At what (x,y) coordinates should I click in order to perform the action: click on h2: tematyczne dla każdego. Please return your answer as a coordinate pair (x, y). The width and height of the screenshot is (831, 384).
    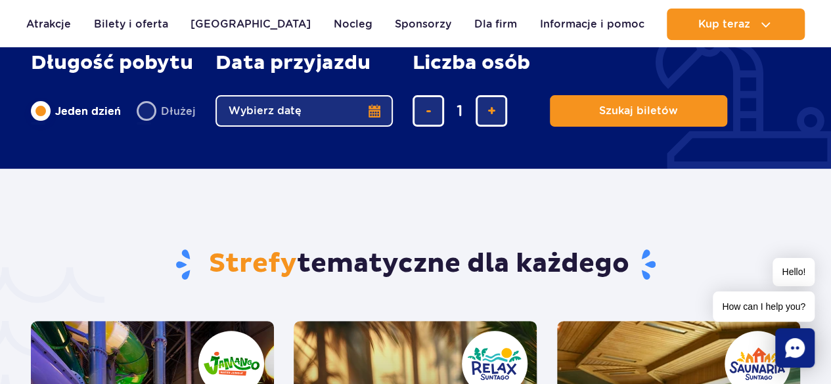
    Looking at the image, I should click on (415, 265).